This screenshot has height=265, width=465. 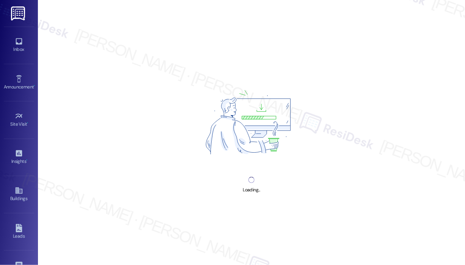 I want to click on a: Inbox, so click(x=19, y=45).